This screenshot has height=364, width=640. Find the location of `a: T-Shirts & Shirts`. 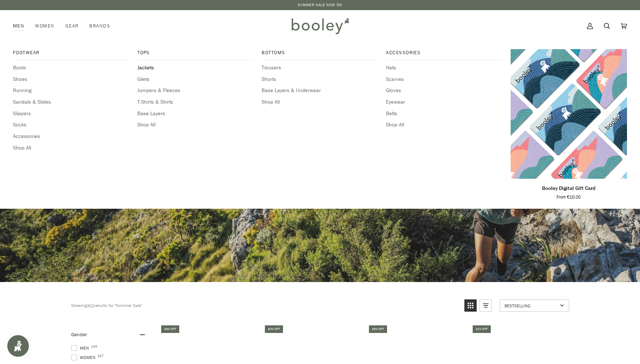

a: T-Shirts & Shirts is located at coordinates (196, 102).